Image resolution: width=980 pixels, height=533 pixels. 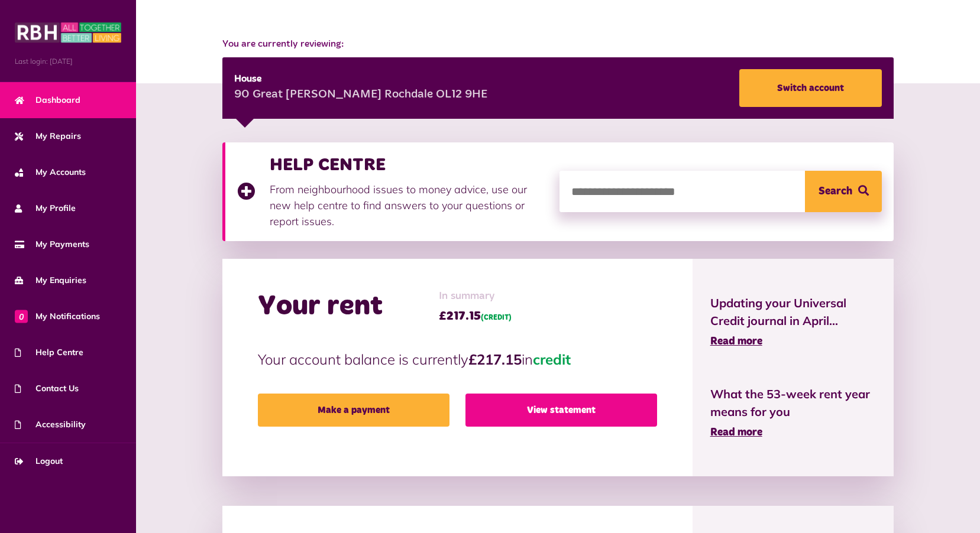 I want to click on a: Switch account, so click(x=811, y=88).